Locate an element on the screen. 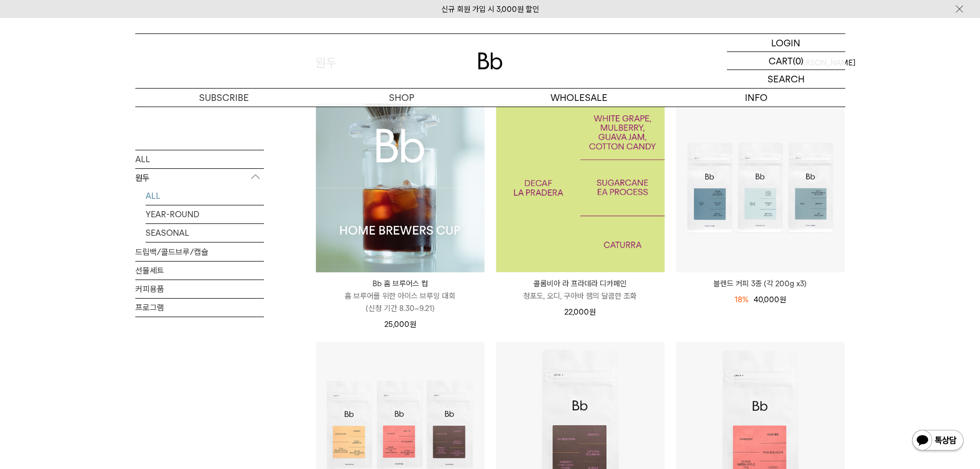  img: Bb 홈 브루어스 컵 is located at coordinates (400, 188).